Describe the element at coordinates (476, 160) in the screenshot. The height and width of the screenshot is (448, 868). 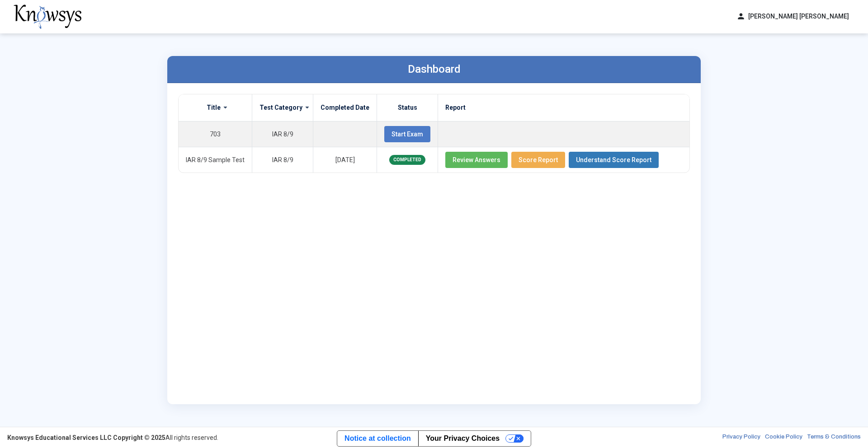
I see `span: Review Answers` at that location.